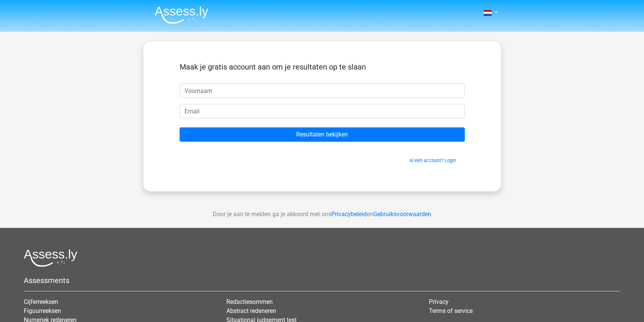 Image resolution: width=644 pixels, height=322 pixels. What do you see at coordinates (322, 67) in the screenshot?
I see `h5: Maak je gratis account aan om je resultaten op te slaan` at bounding box center [322, 67].